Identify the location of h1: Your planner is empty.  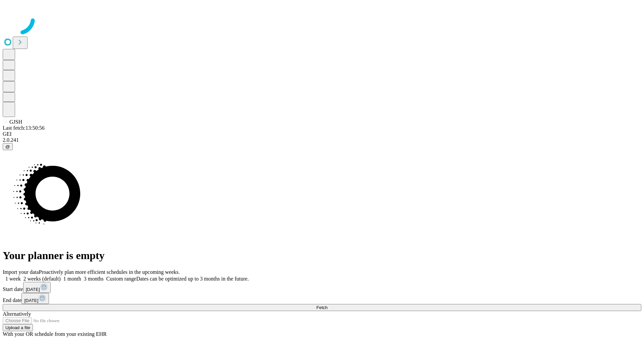
(322, 255).